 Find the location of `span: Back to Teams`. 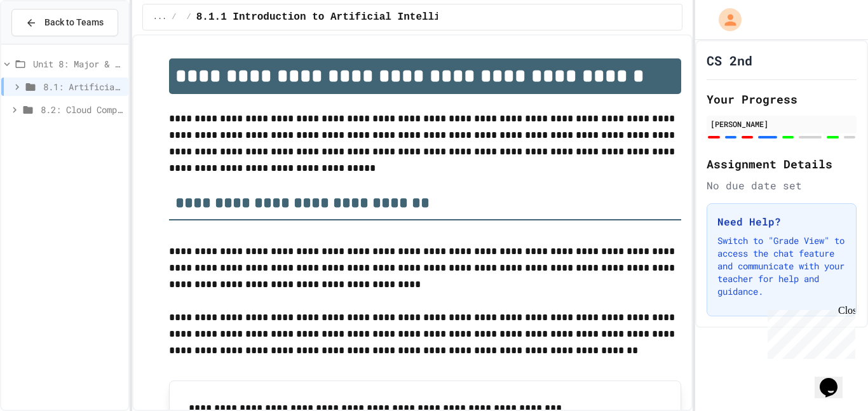

span: Back to Teams is located at coordinates (74, 22).